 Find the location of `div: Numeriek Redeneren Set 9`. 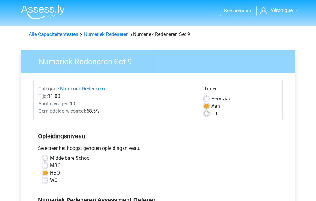

div: Numeriek Redeneren Set 9 is located at coordinates (158, 35).